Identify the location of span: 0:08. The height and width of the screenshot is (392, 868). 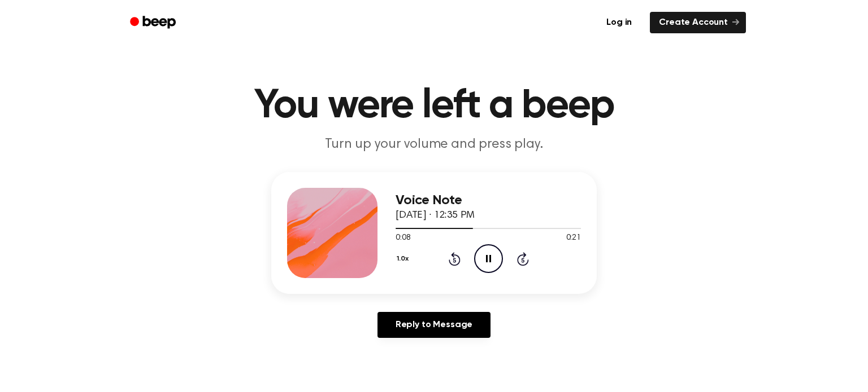
(403, 238).